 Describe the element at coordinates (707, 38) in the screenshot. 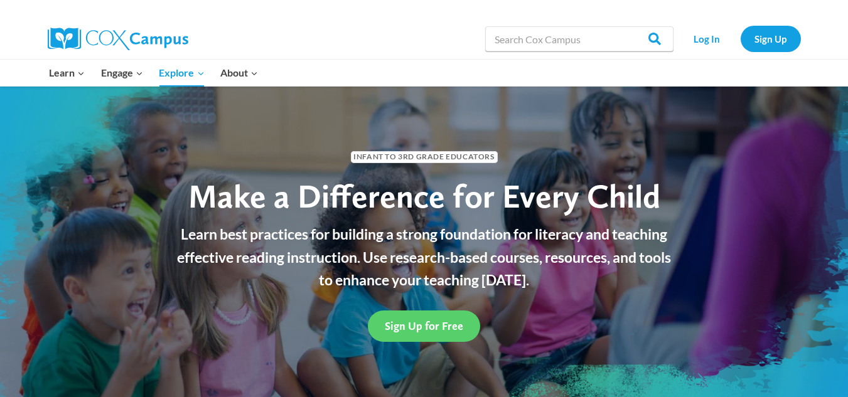

I see `a: Log In` at that location.